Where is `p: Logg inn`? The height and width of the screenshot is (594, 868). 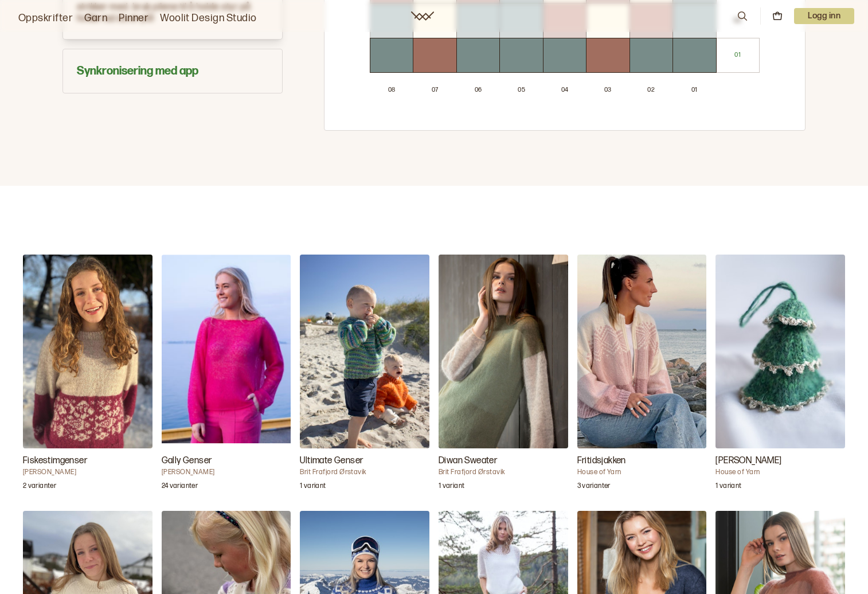 p: Logg inn is located at coordinates (823, 16).